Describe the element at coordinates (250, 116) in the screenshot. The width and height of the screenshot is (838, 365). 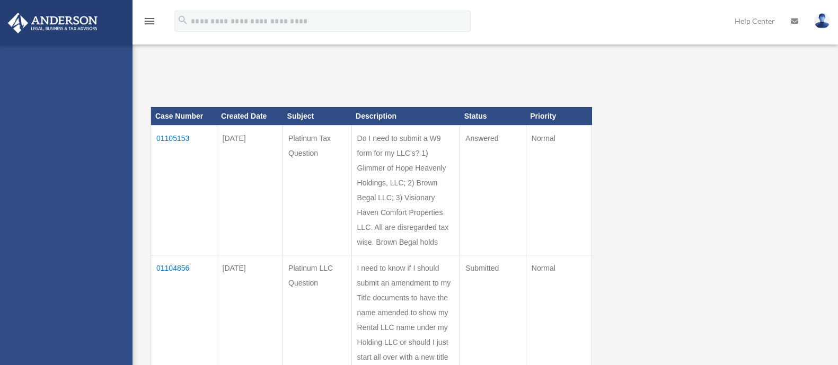
I see `th: Created Date` at that location.